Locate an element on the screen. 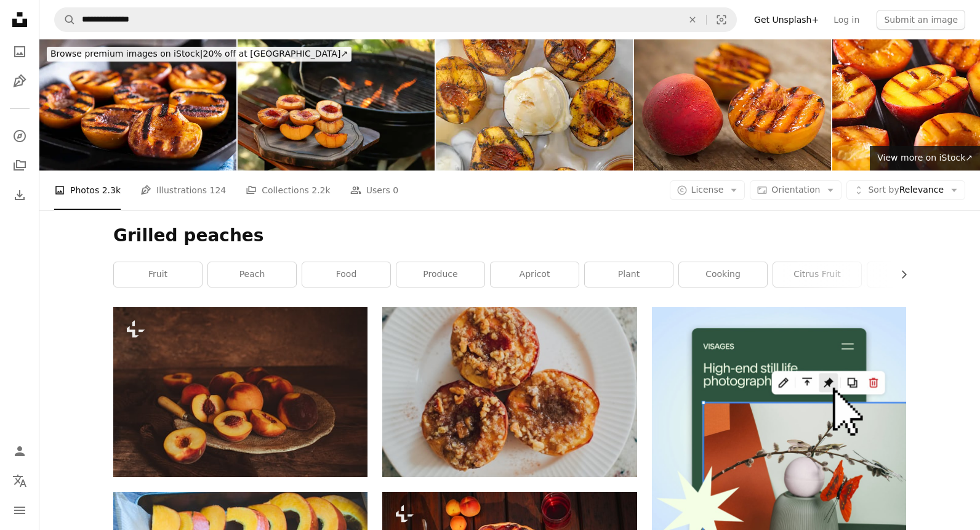 This screenshot has height=530, width=980. span: 2.2k is located at coordinates (321, 190).